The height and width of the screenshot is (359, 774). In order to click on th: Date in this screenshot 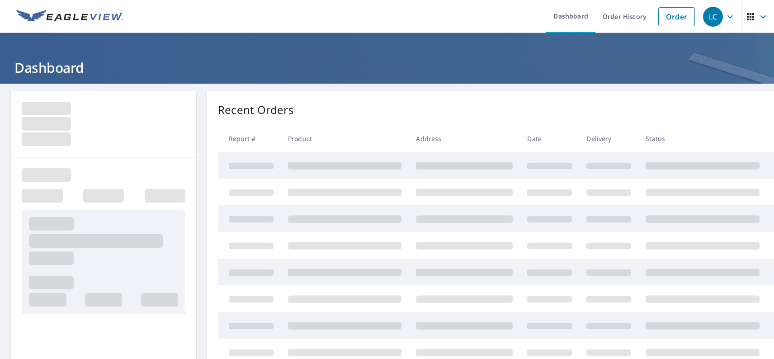, I will do `click(549, 138)`.